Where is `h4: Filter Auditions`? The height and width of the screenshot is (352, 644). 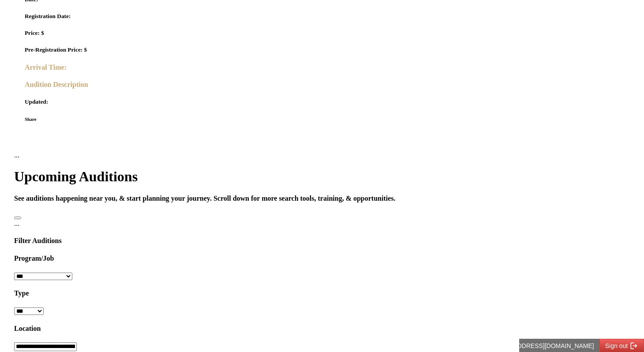
h4: Filter Auditions is located at coordinates (322, 241).